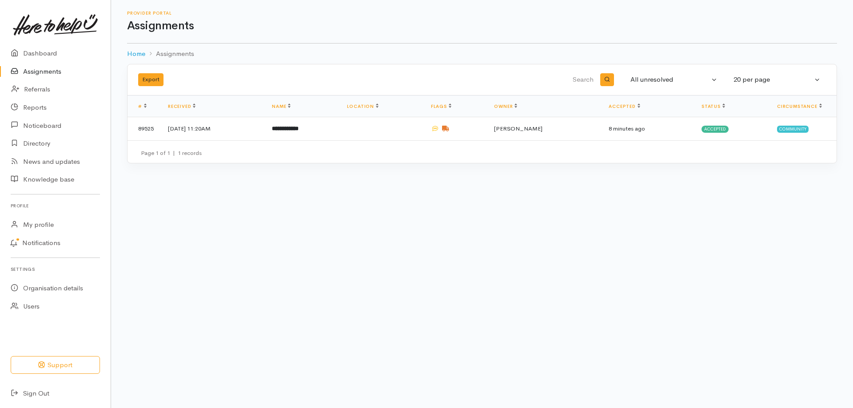 Image resolution: width=853 pixels, height=408 pixels. What do you see at coordinates (144, 129) in the screenshot?
I see `td: 89525` at bounding box center [144, 129].